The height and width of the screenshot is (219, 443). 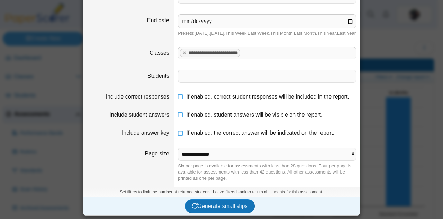 I want to click on label: End date, so click(x=159, y=20).